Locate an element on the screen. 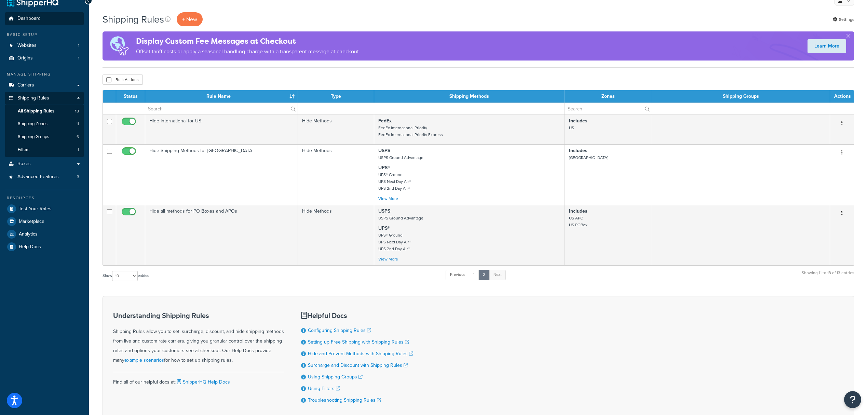 This screenshot has width=868, height=415. li: Marketplace is located at coordinates (45, 222).